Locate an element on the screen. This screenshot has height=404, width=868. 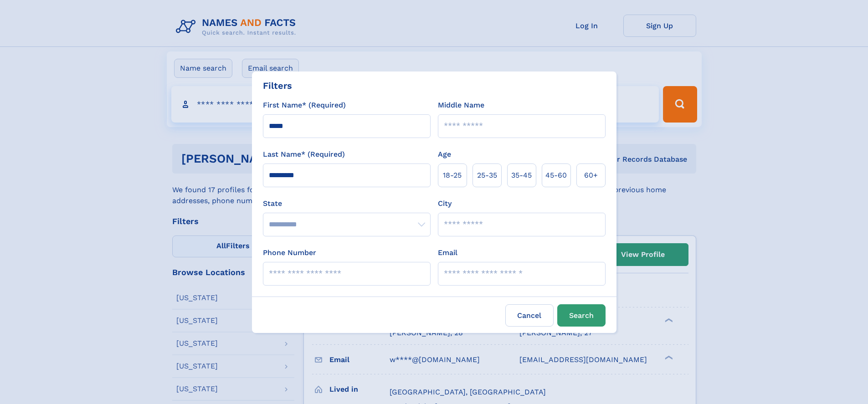
label: Email is located at coordinates (447, 252).